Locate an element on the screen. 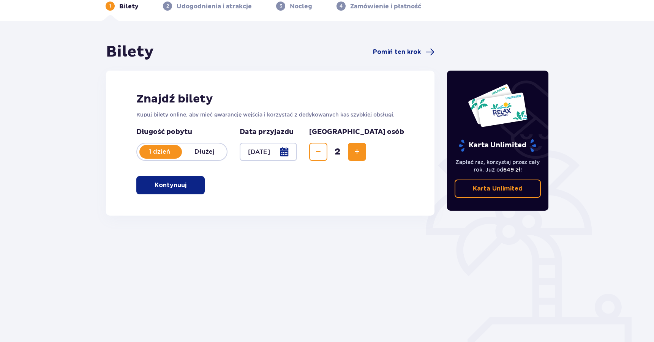 The image size is (654, 342). p: 1 is located at coordinates (110, 6).